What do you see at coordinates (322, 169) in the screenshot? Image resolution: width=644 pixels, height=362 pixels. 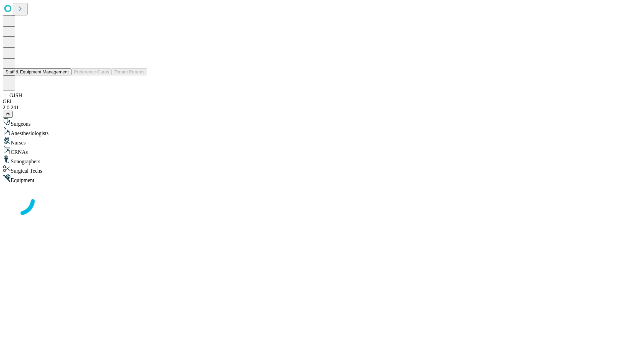 I see `div: Surgical Techs` at bounding box center [322, 169].